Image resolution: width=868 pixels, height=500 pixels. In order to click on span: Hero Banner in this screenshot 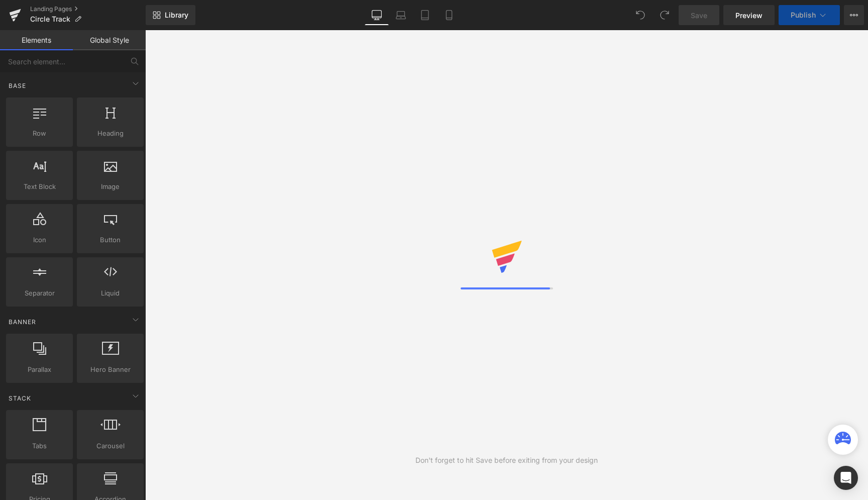, I will do `click(110, 369)`.